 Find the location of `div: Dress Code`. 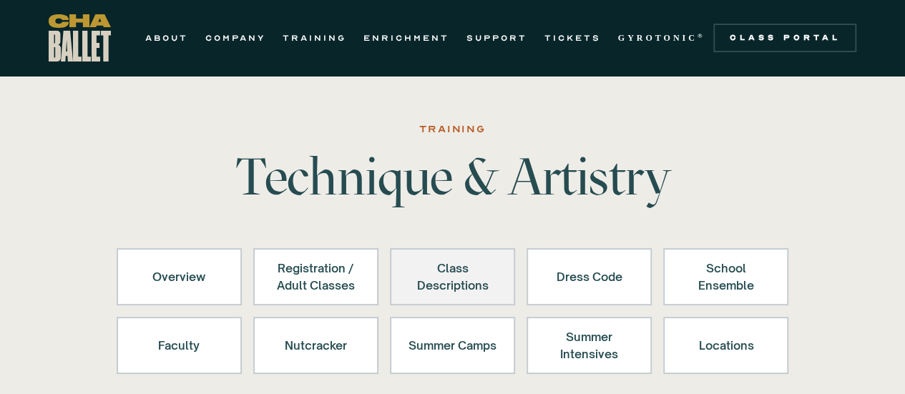

div: Dress Code is located at coordinates (589, 277).